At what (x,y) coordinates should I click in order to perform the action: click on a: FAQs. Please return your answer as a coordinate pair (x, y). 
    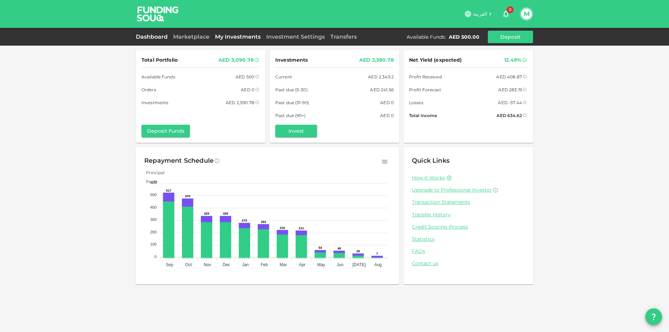
    Looking at the image, I should click on (468, 251).